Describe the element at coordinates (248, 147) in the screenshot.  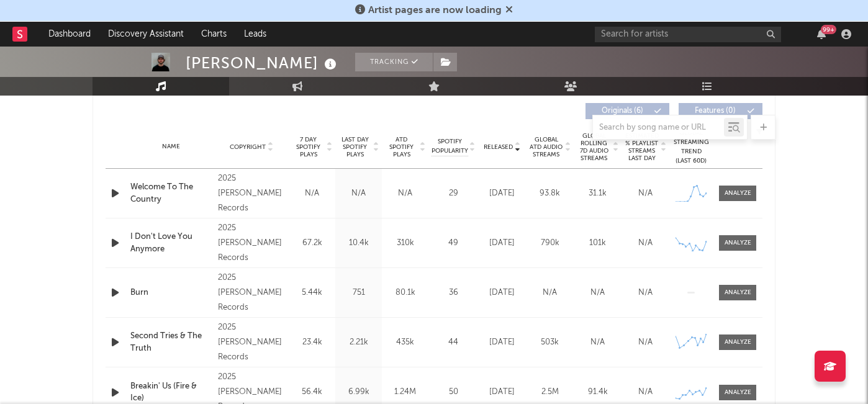
I see `span: Copyright` at that location.